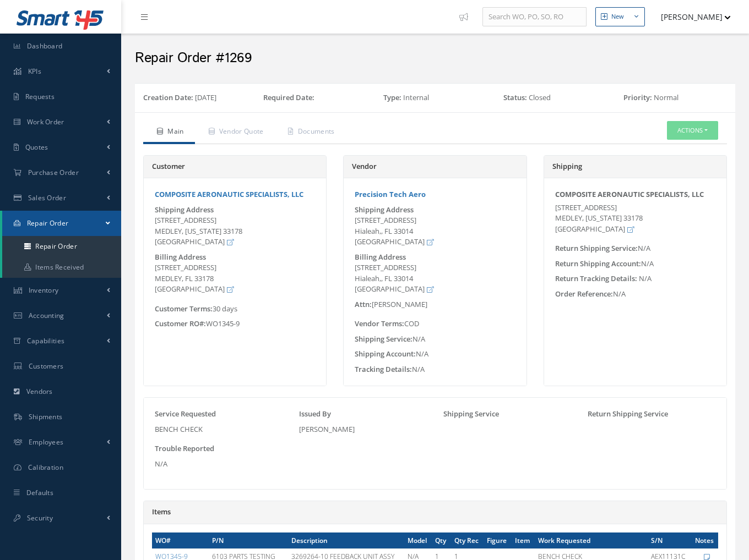 The height and width of the screenshot is (560, 749). Describe the element at coordinates (169, 133) in the screenshot. I see `a: Main` at that location.